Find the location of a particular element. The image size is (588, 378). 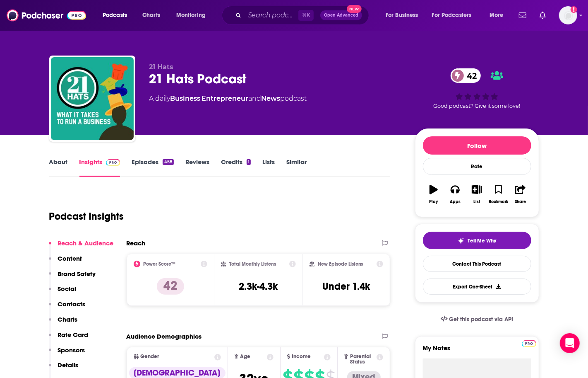

a: 42 is located at coordinates (466, 75).